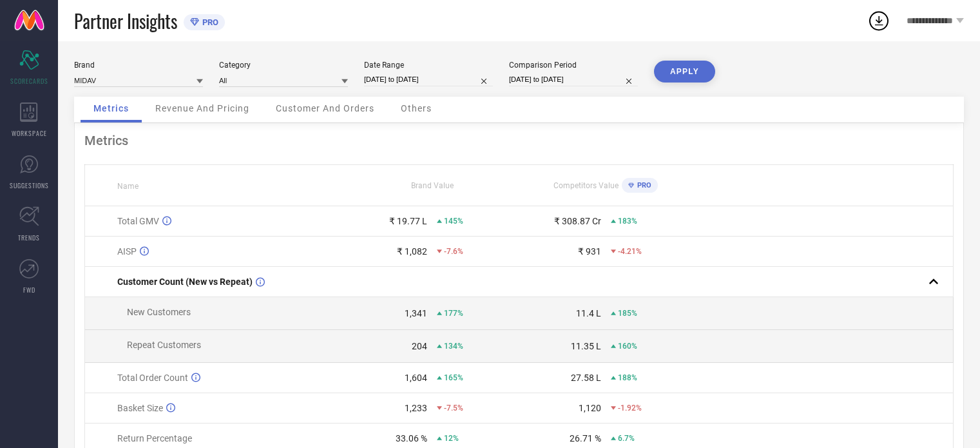 This screenshot has width=980, height=448. What do you see at coordinates (433, 186) in the screenshot?
I see `span: Brand Value` at bounding box center [433, 186].